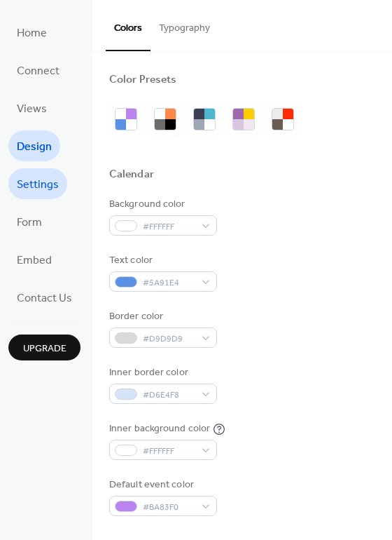 This screenshot has height=540, width=392. What do you see at coordinates (143, 80) in the screenshot?
I see `div: Color Presets` at bounding box center [143, 80].